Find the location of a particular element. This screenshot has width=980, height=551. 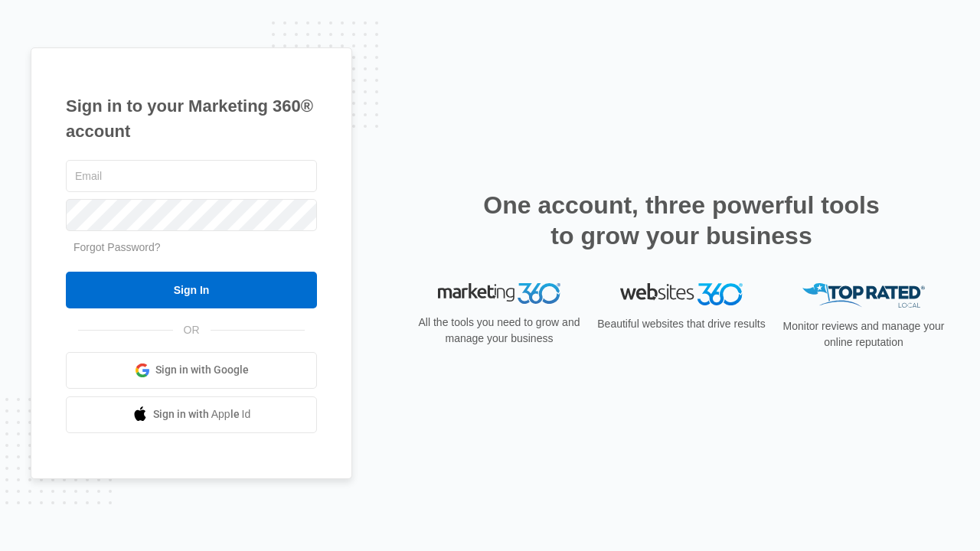

span: OR is located at coordinates (191, 330).